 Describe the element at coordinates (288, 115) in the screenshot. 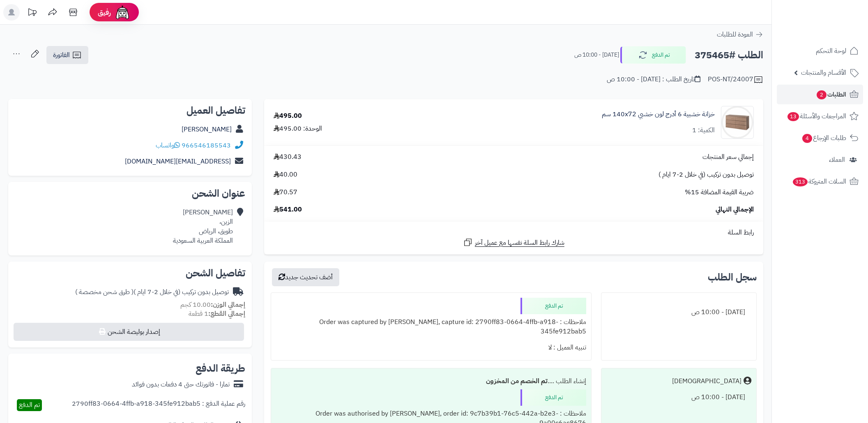

I see `div: 495.00` at that location.